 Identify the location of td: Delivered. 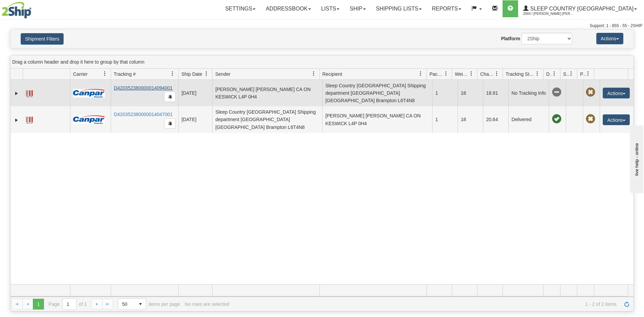
(529, 119).